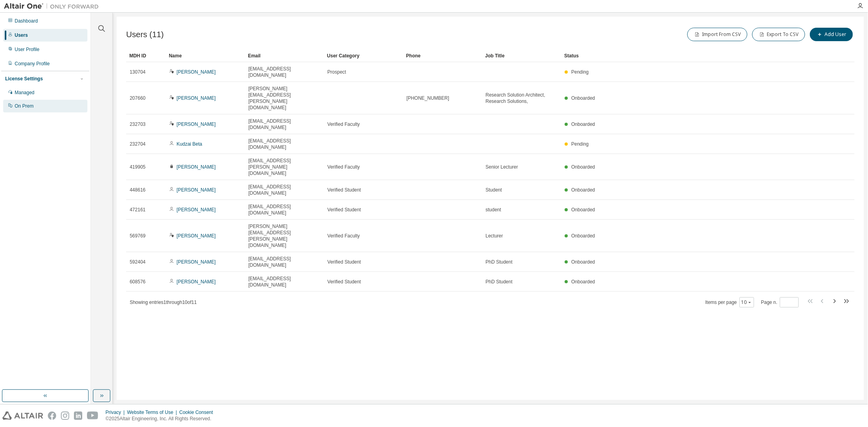 Image resolution: width=868 pixels, height=427 pixels. Describe the element at coordinates (746, 302) in the screenshot. I see `button: 10` at that location.